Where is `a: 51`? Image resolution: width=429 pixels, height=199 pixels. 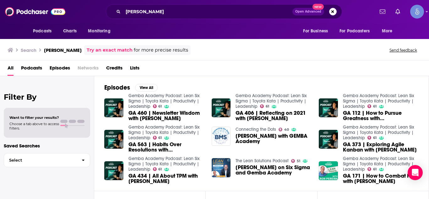
a: 51 is located at coordinates (296, 161).